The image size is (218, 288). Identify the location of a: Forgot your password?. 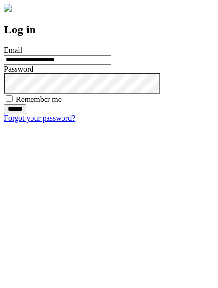
(39, 118).